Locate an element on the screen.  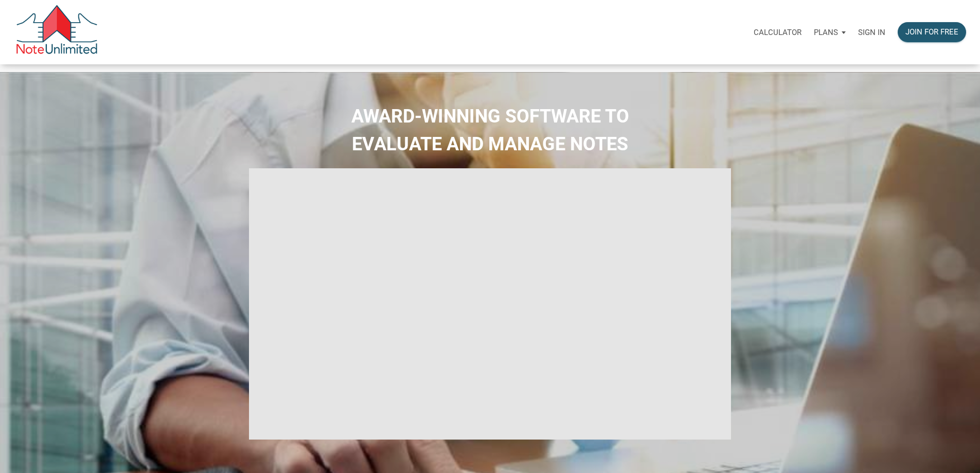
a: Join for free is located at coordinates (932, 32).